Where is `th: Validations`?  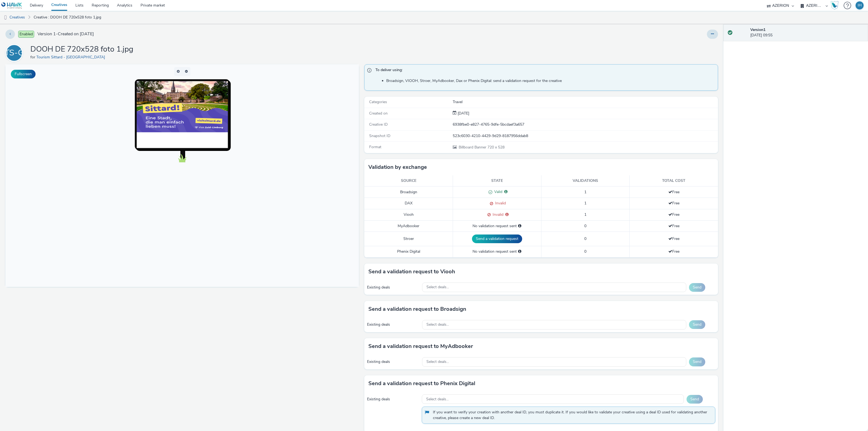 th: Validations is located at coordinates (585, 181).